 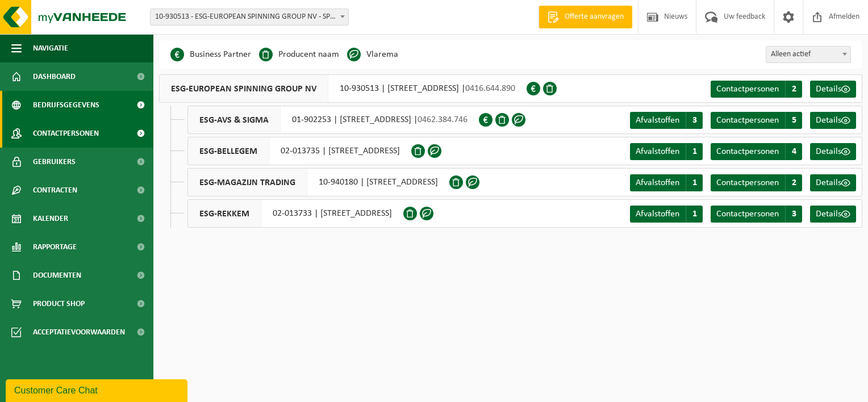 I want to click on span: Rapportage, so click(x=55, y=247).